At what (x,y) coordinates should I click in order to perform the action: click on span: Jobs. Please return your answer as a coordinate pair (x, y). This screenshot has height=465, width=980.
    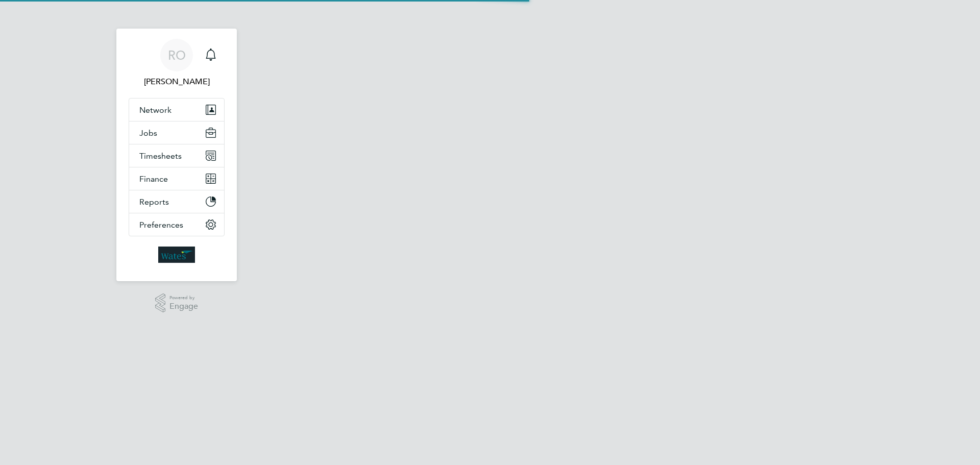
    Looking at the image, I should click on (148, 133).